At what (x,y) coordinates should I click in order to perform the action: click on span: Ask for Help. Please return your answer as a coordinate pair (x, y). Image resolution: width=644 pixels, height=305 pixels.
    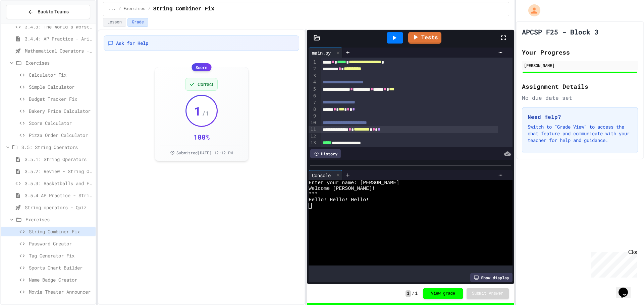
    Looking at the image, I should click on (132, 43).